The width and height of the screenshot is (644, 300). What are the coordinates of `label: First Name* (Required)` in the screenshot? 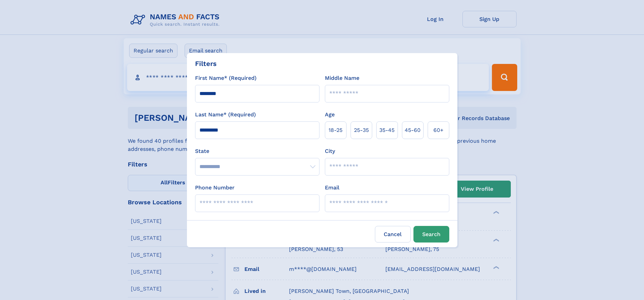 It's located at (226, 78).